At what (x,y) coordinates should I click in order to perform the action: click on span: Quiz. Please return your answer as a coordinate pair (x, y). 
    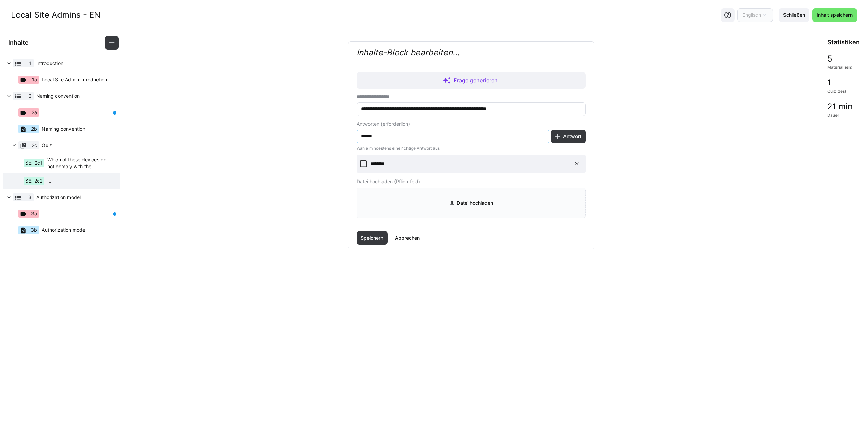
    Looking at the image, I should click on (76, 145).